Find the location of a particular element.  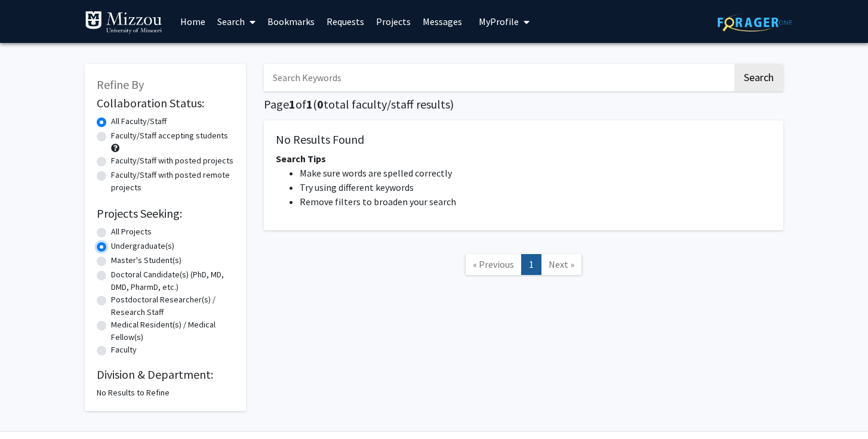

label: All Projects is located at coordinates (131, 231).